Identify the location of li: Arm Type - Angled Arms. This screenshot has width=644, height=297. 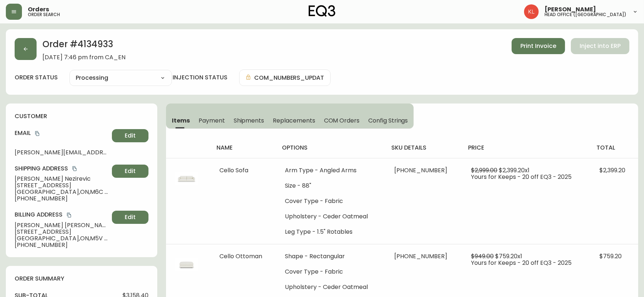
(330, 170).